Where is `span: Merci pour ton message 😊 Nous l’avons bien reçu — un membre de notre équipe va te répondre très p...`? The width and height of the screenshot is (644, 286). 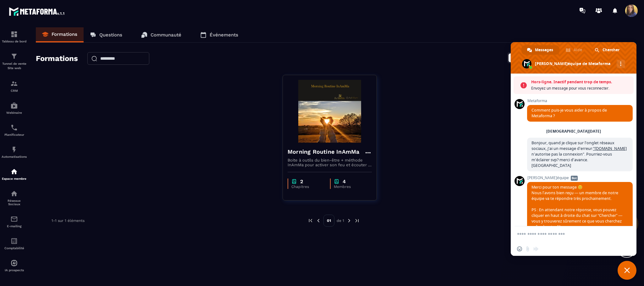 span: Merci pour ton message 😊 Nous l’avons bien reçu — un membre de notre équipe va te répondre très p... is located at coordinates (577, 207).